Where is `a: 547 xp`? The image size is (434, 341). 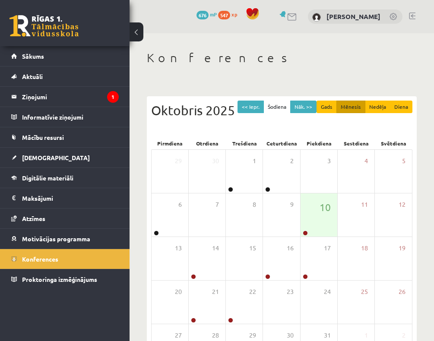
a: 547 xp is located at coordinates (230, 14).